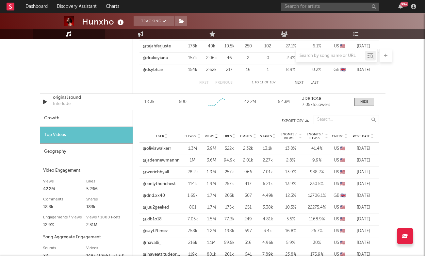 This screenshot has width=425, height=256. Describe the element at coordinates (191, 136) in the screenshot. I see `span: Fllwrs.` at that location.